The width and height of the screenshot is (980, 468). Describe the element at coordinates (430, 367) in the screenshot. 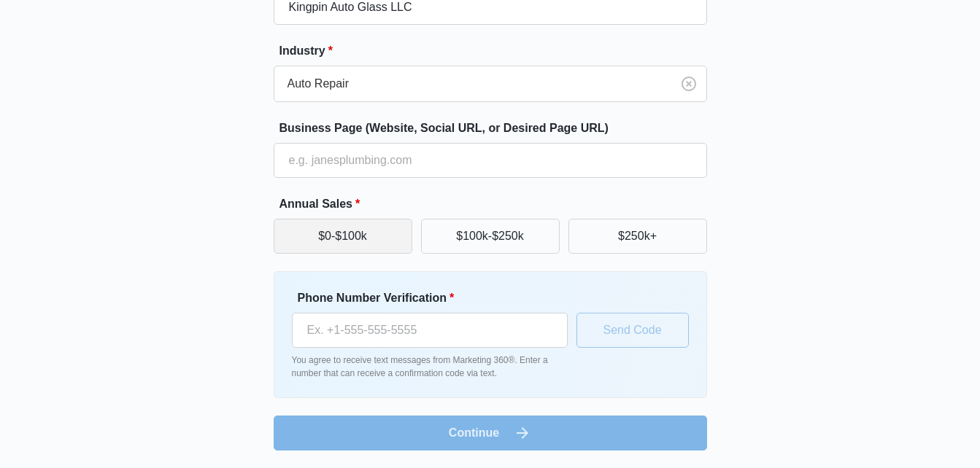

I see `p: You agree to receive text messages from Marketing 360®. Enter a number that can receive a confirm...` at that location.